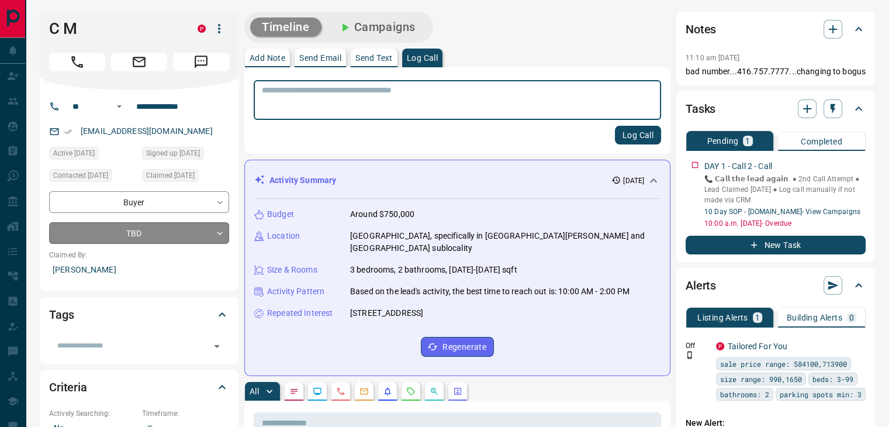  Describe the element at coordinates (303, 180) in the screenshot. I see `p: Activity Summary` at that location.